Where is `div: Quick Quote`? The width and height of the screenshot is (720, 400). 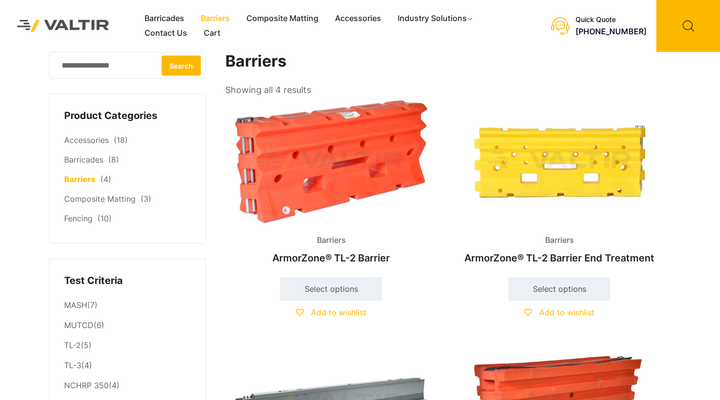
div: Quick Quote is located at coordinates (611, 20).